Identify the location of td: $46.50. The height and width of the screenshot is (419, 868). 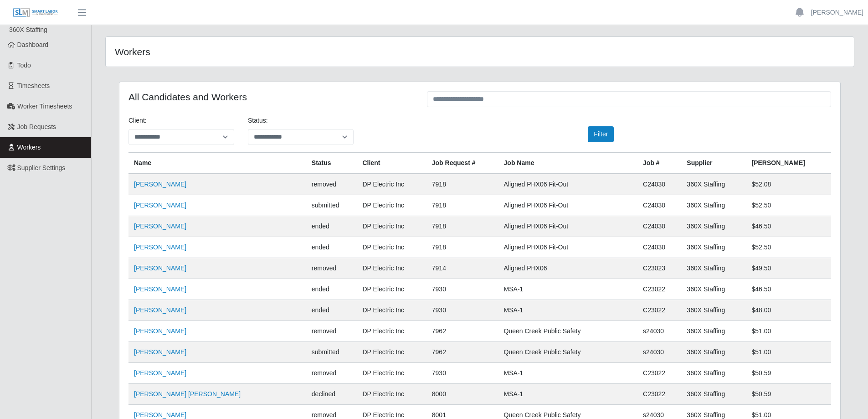
(788, 289).